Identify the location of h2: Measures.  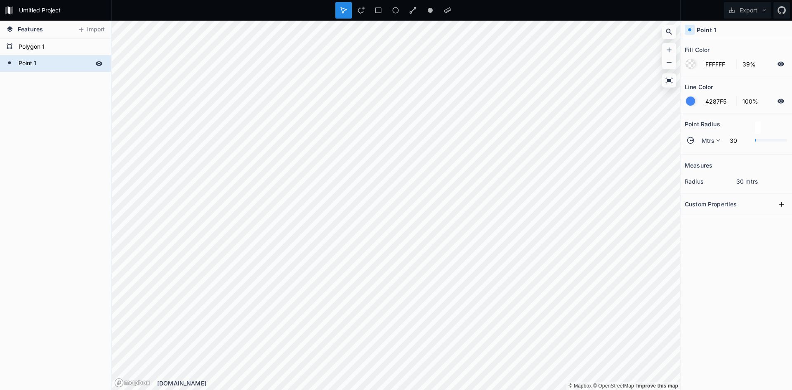
(699, 165).